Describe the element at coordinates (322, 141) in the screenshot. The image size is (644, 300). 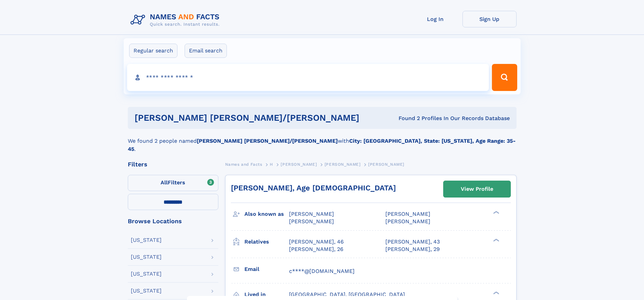
I see `div: We found 2 people named with .` at that location.